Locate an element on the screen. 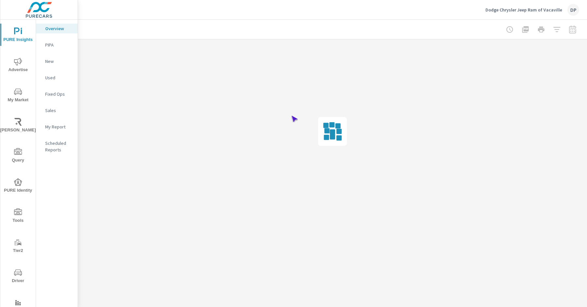  p: PIPA is located at coordinates (59, 45).